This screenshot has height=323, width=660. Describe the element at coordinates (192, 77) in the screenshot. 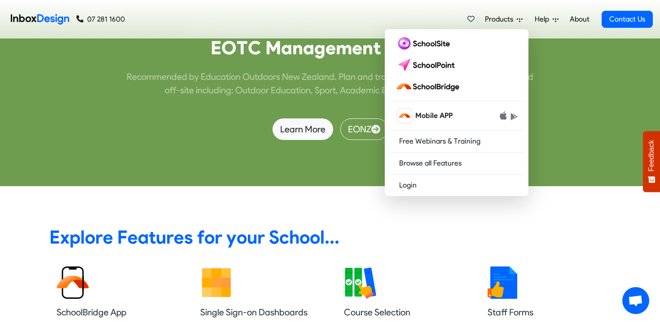

I see `div: b` at that location.